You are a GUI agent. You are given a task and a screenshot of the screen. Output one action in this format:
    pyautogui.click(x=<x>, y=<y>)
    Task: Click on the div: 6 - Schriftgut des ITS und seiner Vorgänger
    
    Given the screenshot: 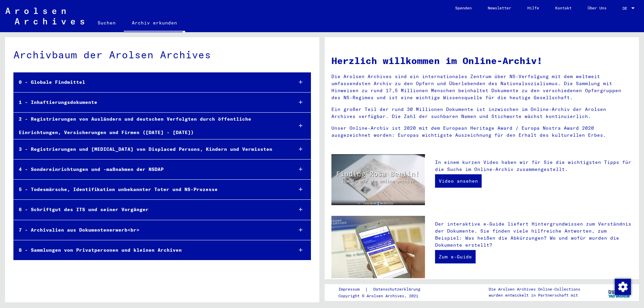 What is the action you would take?
    pyautogui.click(x=151, y=209)
    